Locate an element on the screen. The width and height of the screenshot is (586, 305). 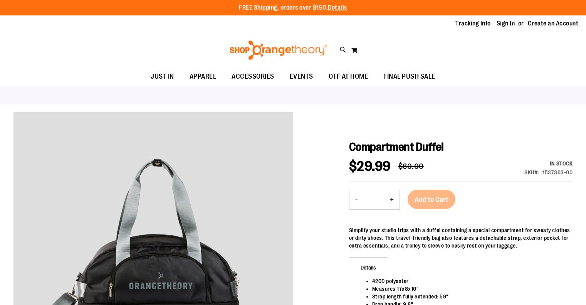
button: Increase product quantity is located at coordinates (392, 200).